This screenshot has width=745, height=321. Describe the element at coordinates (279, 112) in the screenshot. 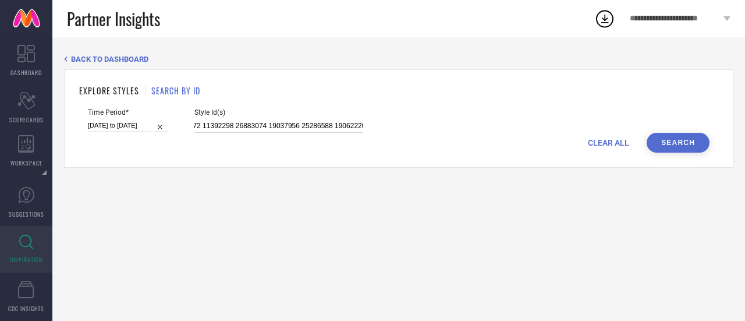

I see `span: Style Id(s)` at that location.